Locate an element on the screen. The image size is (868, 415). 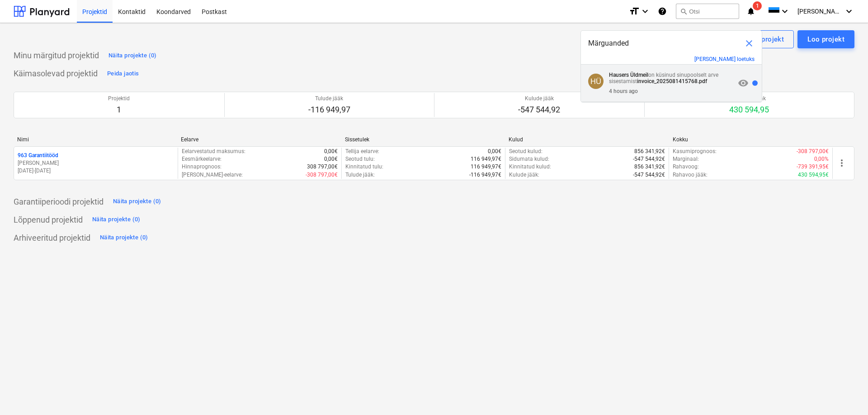
p: Rahavoog : is located at coordinates (686, 167).